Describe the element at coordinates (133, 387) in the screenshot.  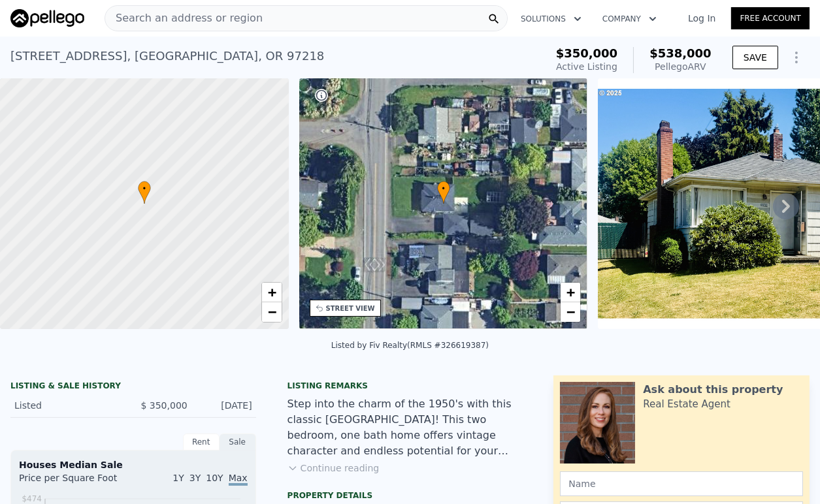
I see `div: LISTING & SALE HISTORY` at that location.